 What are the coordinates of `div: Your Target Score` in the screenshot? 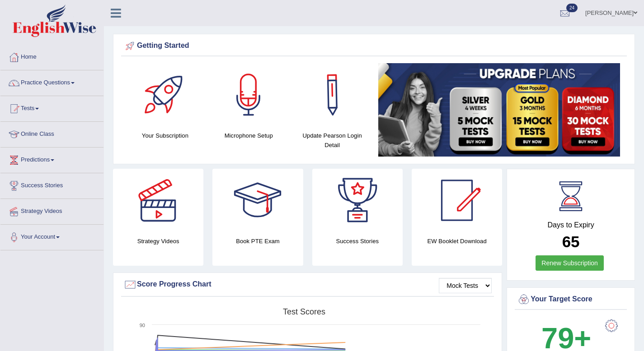 It's located at (571, 300).